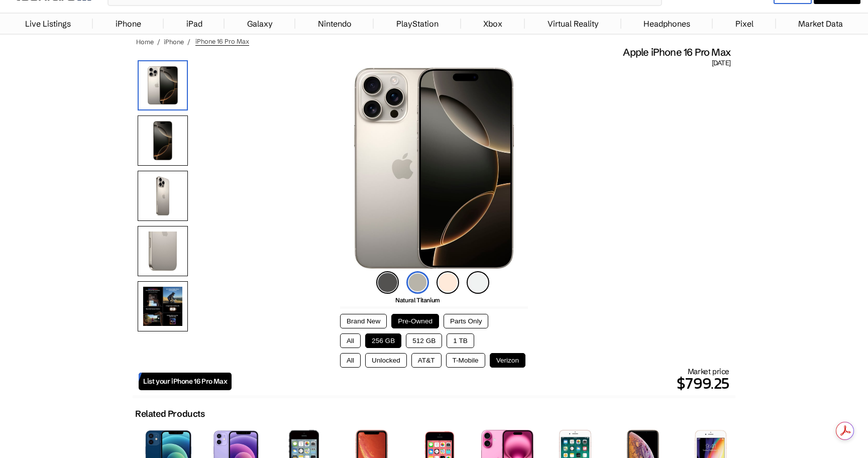 The width and height of the screenshot is (868, 458). Describe the element at coordinates (480, 381) in the screenshot. I see `div: Market price` at that location.